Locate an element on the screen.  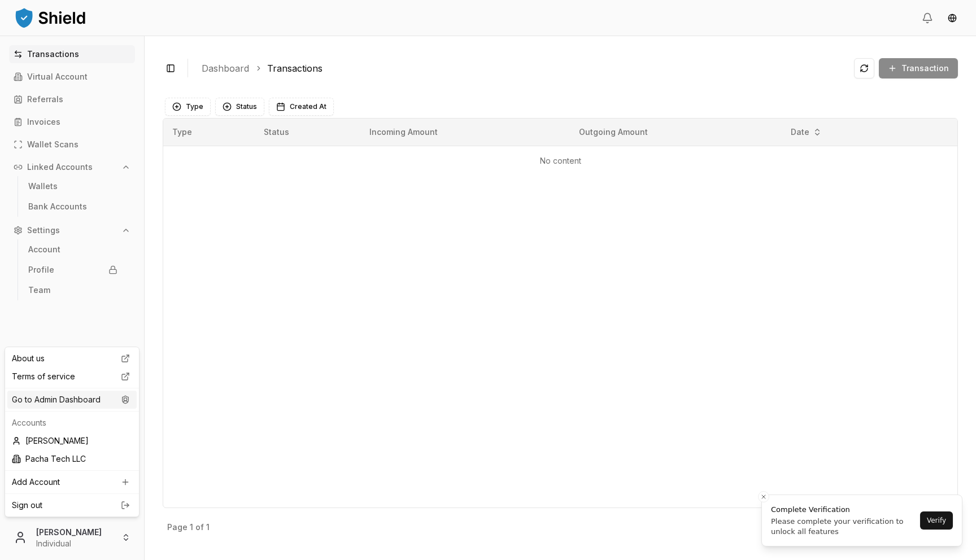
p: Accounts is located at coordinates (72, 423).